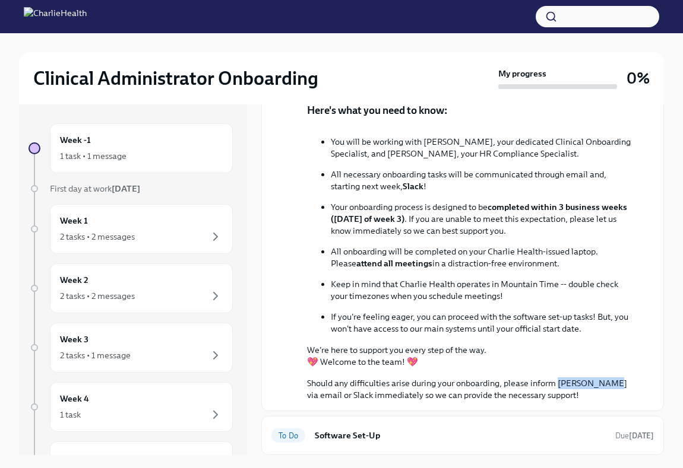 The width and height of the screenshot is (683, 468). I want to click on h6: Week -1, so click(75, 140).